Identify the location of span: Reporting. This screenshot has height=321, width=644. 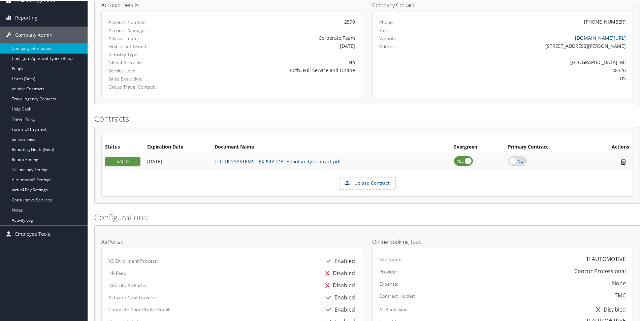
(26, 17).